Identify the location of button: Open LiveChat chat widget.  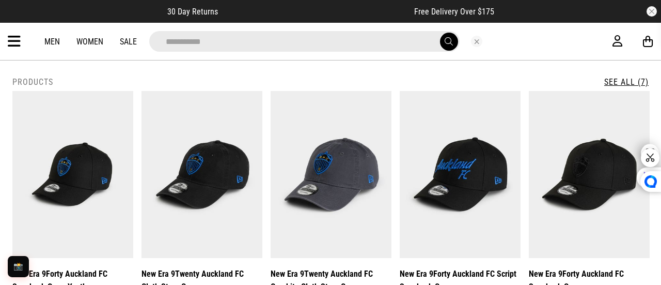
(24, 20).